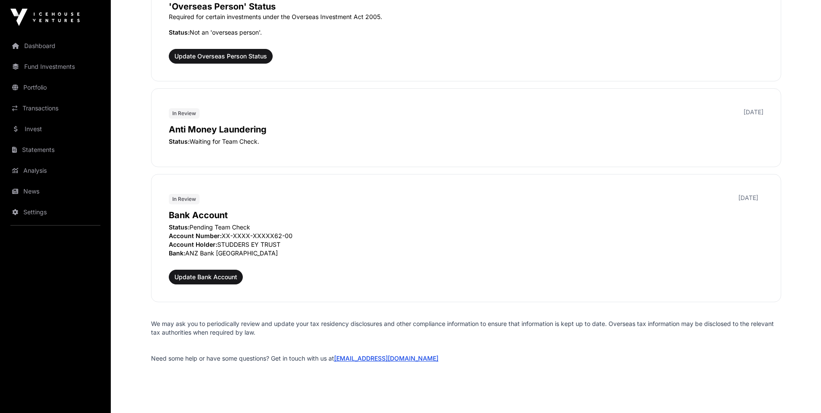 The image size is (821, 413). I want to click on p: Bank Account, so click(466, 215).